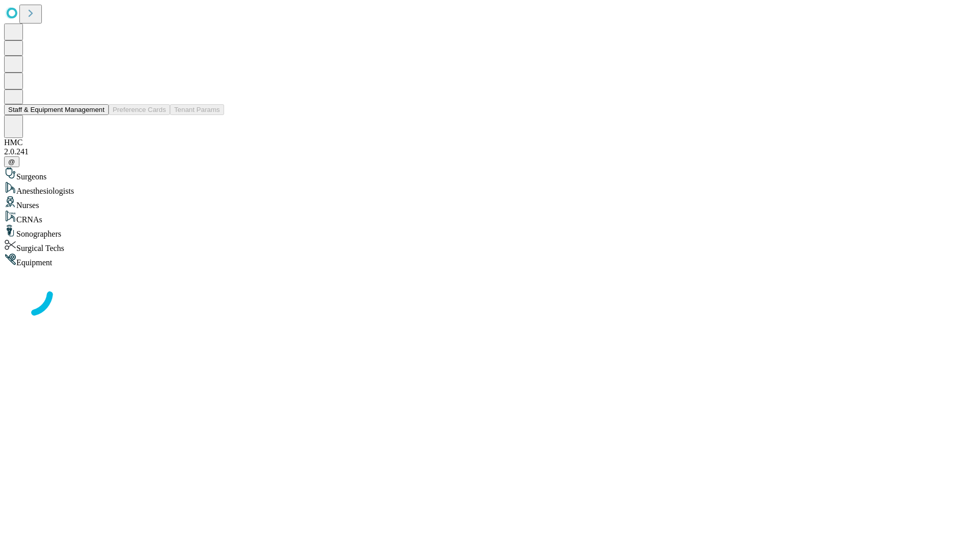  Describe the element at coordinates (490, 174) in the screenshot. I see `div: Surgeons` at that location.